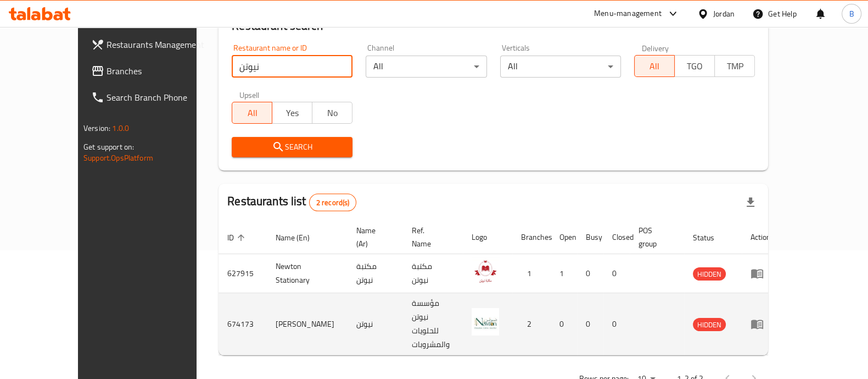 This screenshot has height=379, width=868. Describe the element at coordinates (711, 238) in the screenshot. I see `span: Status` at that location.